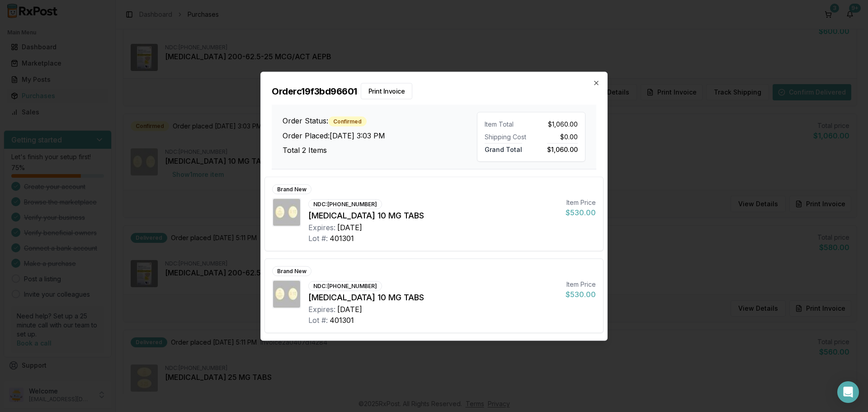 This screenshot has height=412, width=868. Describe the element at coordinates (506, 124) in the screenshot. I see `div: Item Total` at that location.